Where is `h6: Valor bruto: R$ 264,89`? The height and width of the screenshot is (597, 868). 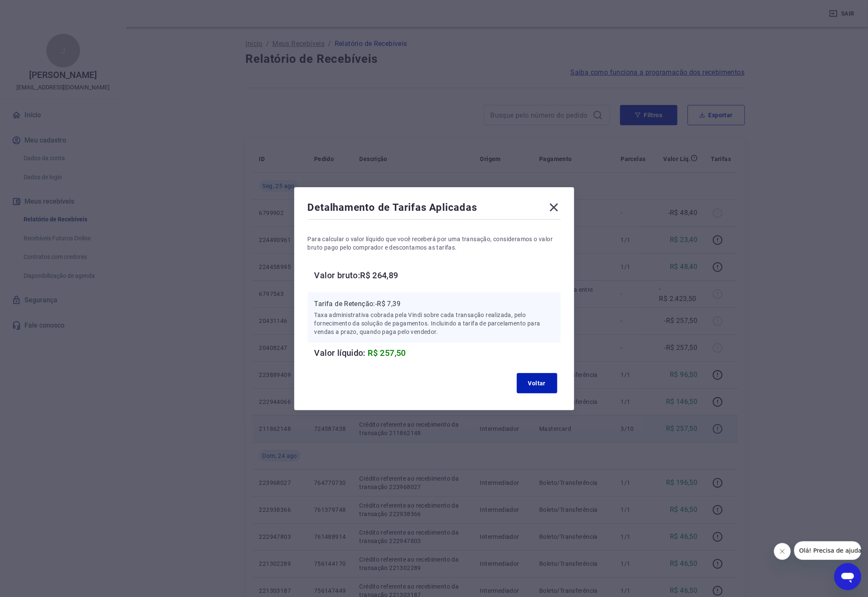 h6: Valor bruto: R$ 264,89 is located at coordinates (437, 275).